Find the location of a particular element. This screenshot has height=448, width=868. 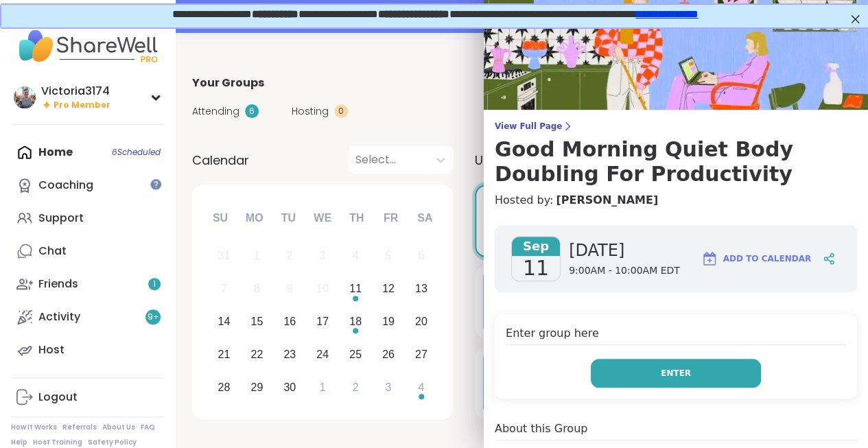

div: 18 is located at coordinates (356, 321).